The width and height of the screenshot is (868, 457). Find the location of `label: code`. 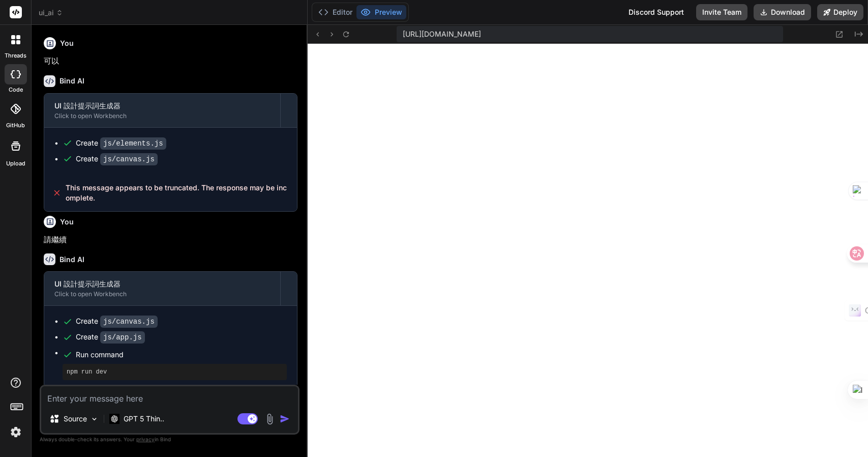

label: code is located at coordinates (16, 89).